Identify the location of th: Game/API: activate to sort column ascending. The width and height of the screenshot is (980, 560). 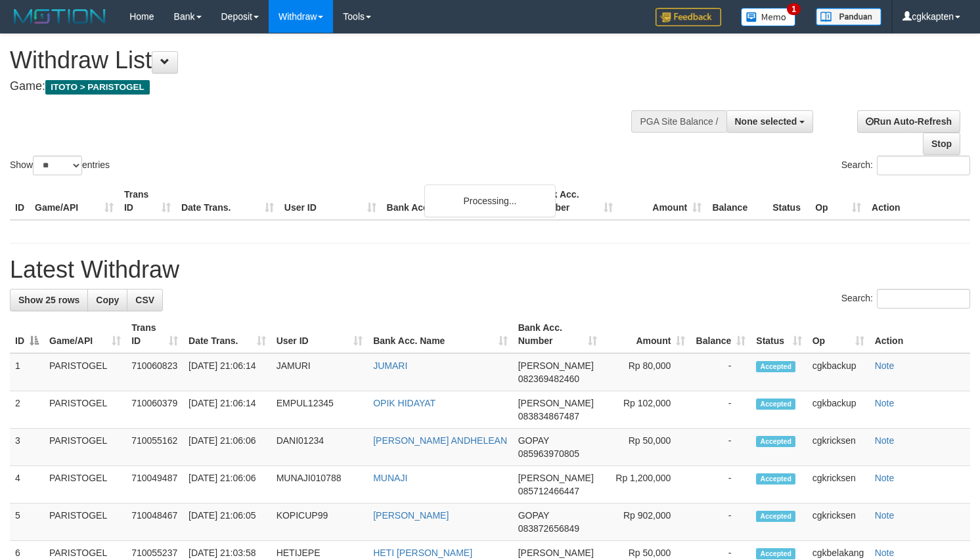
(84, 334).